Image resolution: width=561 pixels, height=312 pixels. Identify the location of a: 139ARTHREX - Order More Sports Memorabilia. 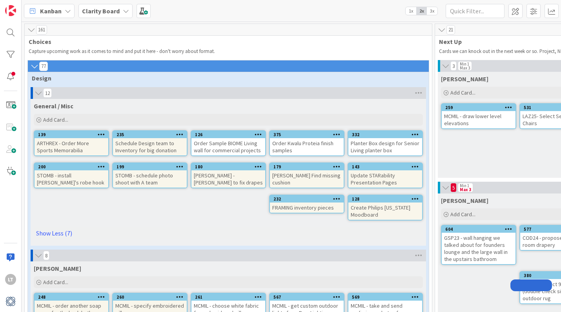
(71, 143).